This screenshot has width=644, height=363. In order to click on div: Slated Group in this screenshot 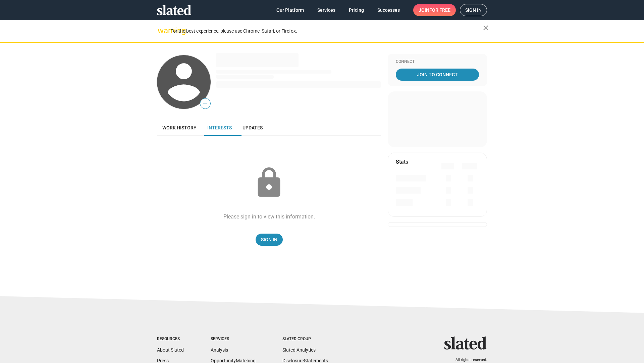, I will do `click(305, 339)`.